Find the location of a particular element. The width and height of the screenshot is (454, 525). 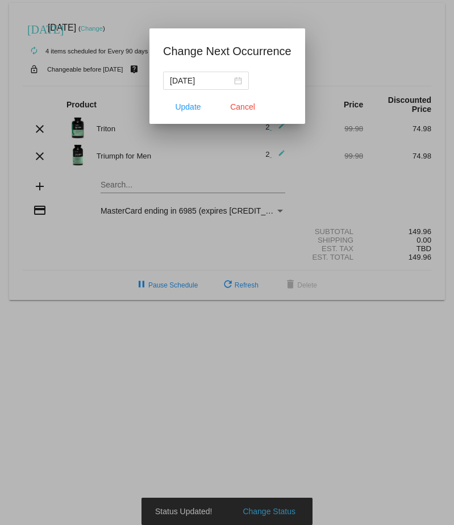

button: Update is located at coordinates (188, 107).